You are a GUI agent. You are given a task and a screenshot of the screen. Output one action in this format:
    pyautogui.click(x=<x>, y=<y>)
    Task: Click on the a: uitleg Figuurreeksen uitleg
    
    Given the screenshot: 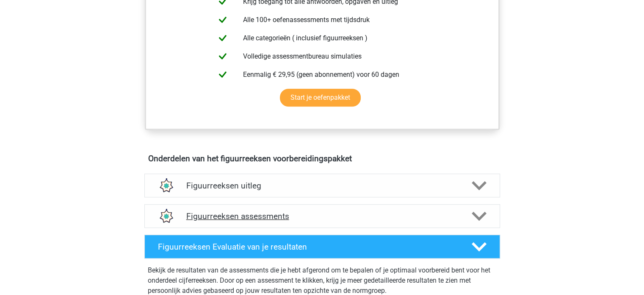 What is the action you would take?
    pyautogui.click(x=322, y=185)
    